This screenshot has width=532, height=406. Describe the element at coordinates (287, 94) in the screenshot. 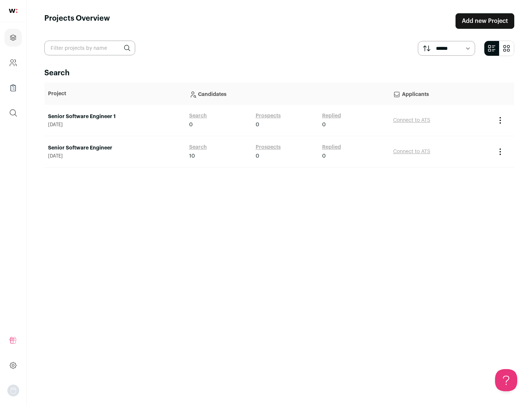

I see `p: Candidates` at that location.